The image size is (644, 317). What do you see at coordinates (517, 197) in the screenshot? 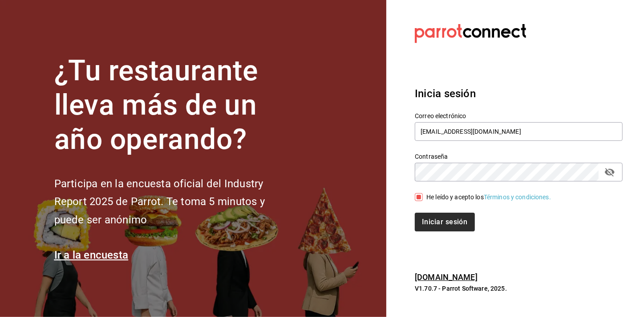
I see `a: Términos y condiciones.` at bounding box center [517, 197].